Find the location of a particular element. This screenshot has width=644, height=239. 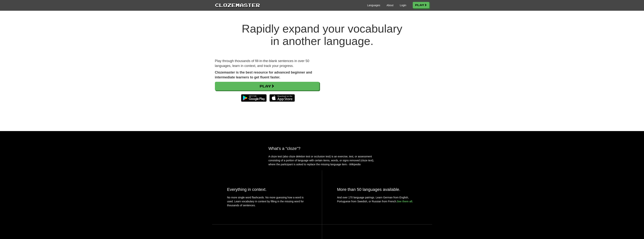

h2: Everything in context. is located at coordinates (267, 189).